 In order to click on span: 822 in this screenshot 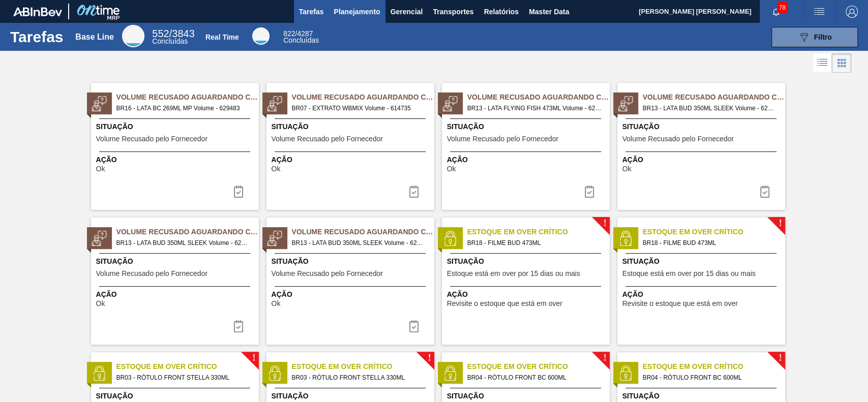, I will do `click(289, 34)`.